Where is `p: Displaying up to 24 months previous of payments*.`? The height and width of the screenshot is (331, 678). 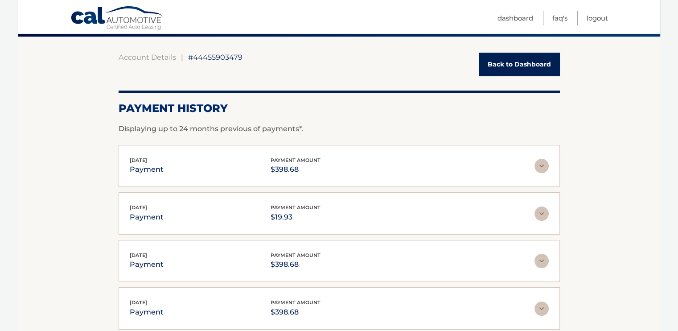
p: Displaying up to 24 months previous of payments*. is located at coordinates (339, 129).